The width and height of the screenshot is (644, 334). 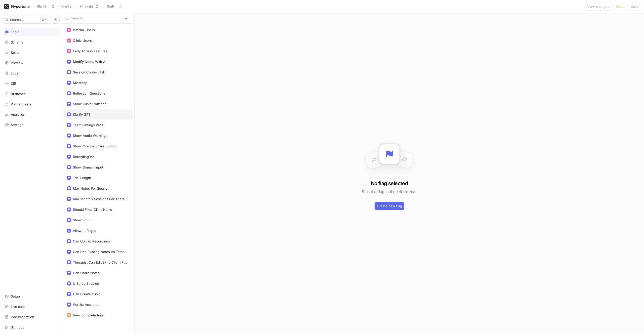 What do you see at coordinates (389, 184) in the screenshot?
I see `h3: No flag selected` at bounding box center [389, 184].